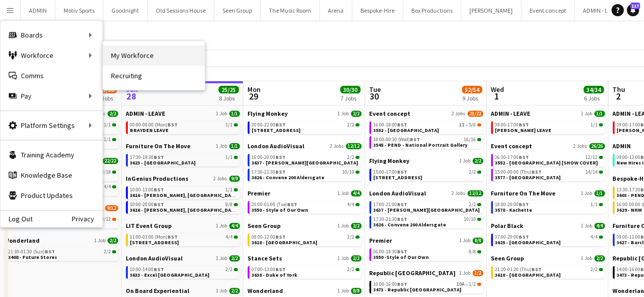 The height and width of the screenshot is (297, 644). Describe the element at coordinates (527, 275) in the screenshot. I see `span: 3618 - Emerald Theatre` at that location.